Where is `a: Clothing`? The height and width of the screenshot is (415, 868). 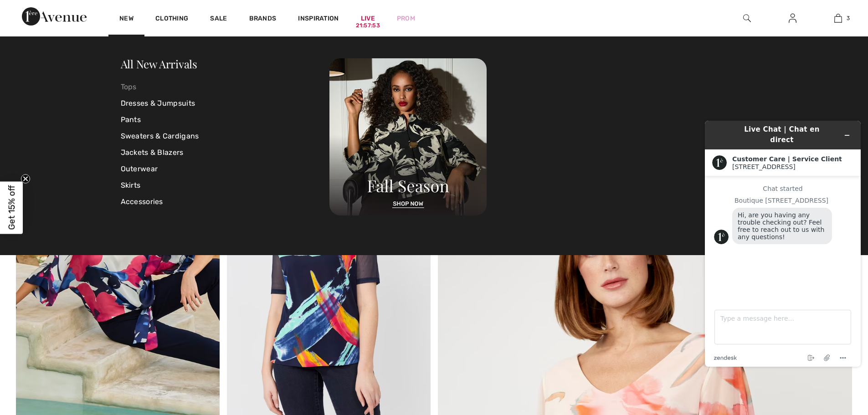
a: Clothing is located at coordinates (172, 19).